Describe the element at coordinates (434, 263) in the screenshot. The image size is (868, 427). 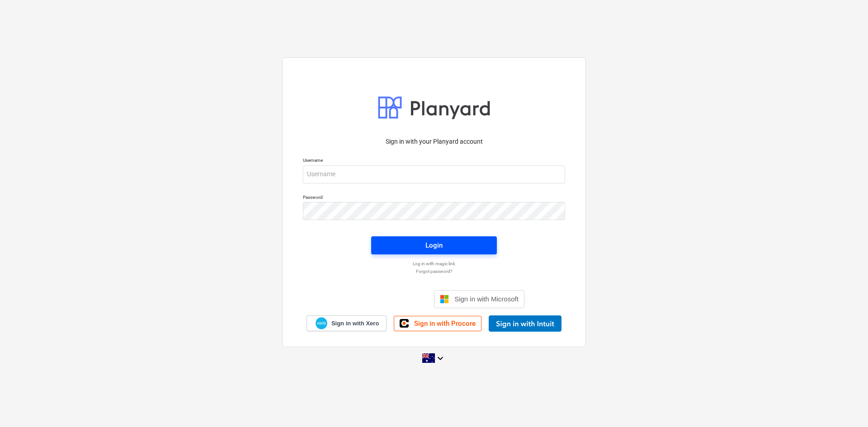
I see `p: Log in with magic link` at that location.